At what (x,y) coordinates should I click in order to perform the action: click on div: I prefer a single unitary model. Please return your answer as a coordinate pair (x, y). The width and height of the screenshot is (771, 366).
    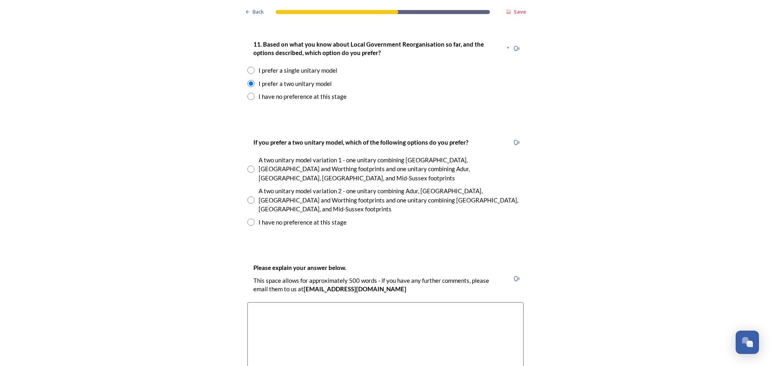
    Looking at the image, I should click on (298, 70).